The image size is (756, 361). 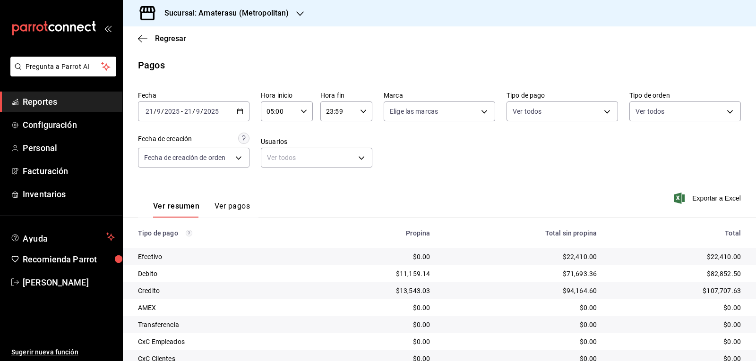 What do you see at coordinates (317, 142) in the screenshot?
I see `label: Usuarios` at bounding box center [317, 142].